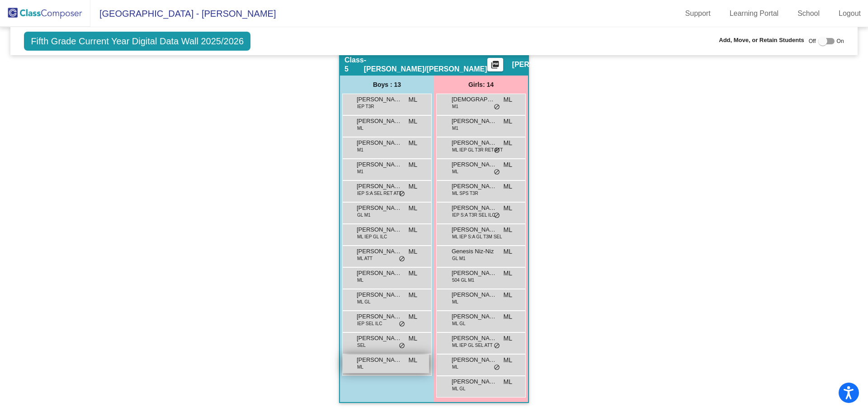 This screenshot has width=868, height=412. Describe the element at coordinates (477, 150) in the screenshot. I see `span: ML IEP GL T3R RET ATT` at that location.